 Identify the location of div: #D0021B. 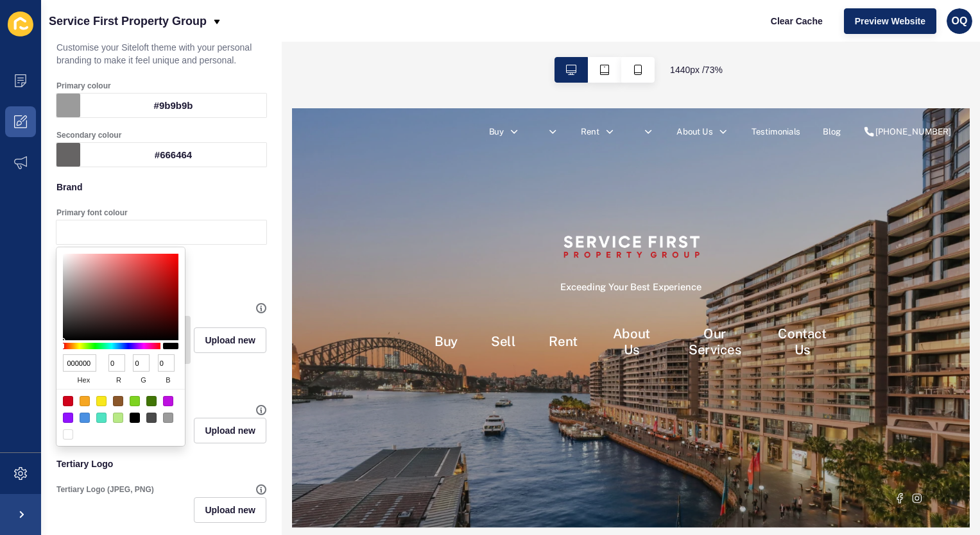
(68, 401).